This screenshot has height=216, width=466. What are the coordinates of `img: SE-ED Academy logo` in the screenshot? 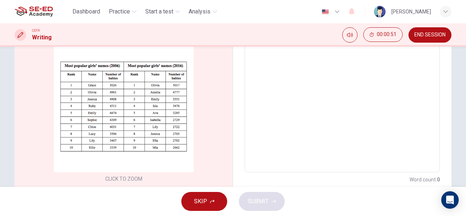 It's located at (33, 12).